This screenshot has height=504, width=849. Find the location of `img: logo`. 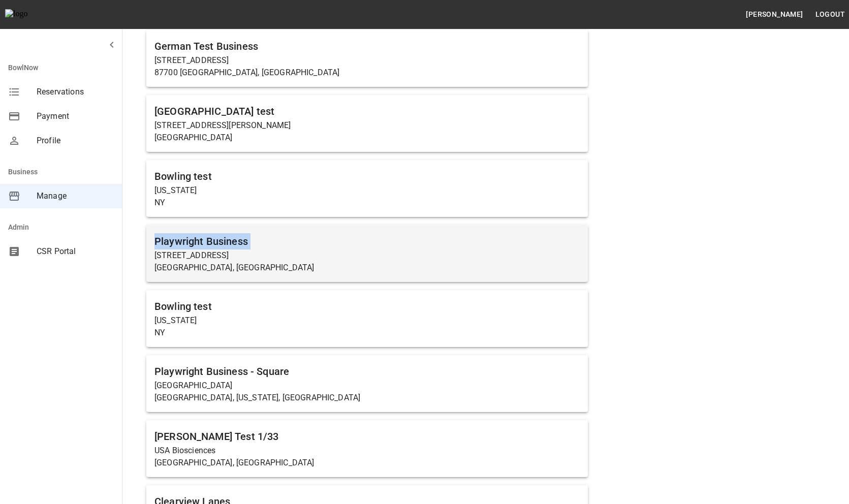

img: logo is located at coordinates (33, 14).